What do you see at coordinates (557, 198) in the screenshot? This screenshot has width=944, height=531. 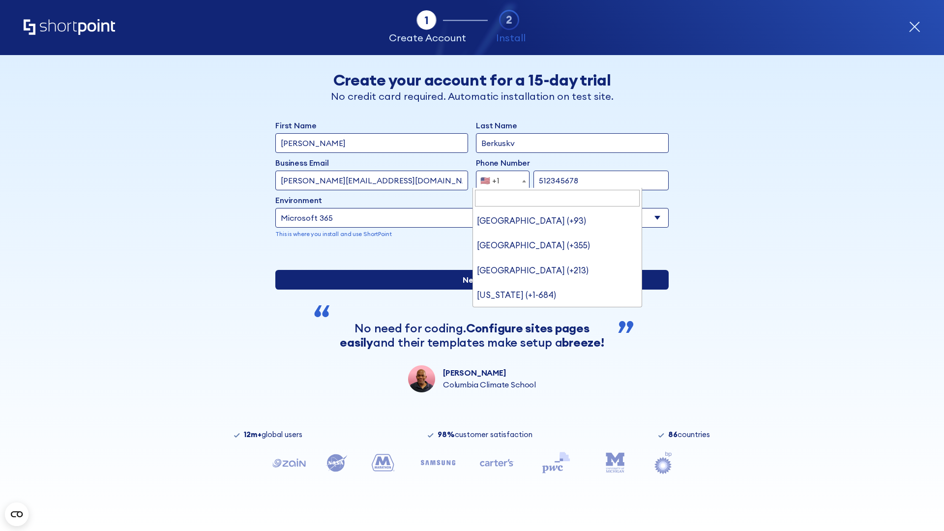 I see `input: Search` at bounding box center [557, 198].